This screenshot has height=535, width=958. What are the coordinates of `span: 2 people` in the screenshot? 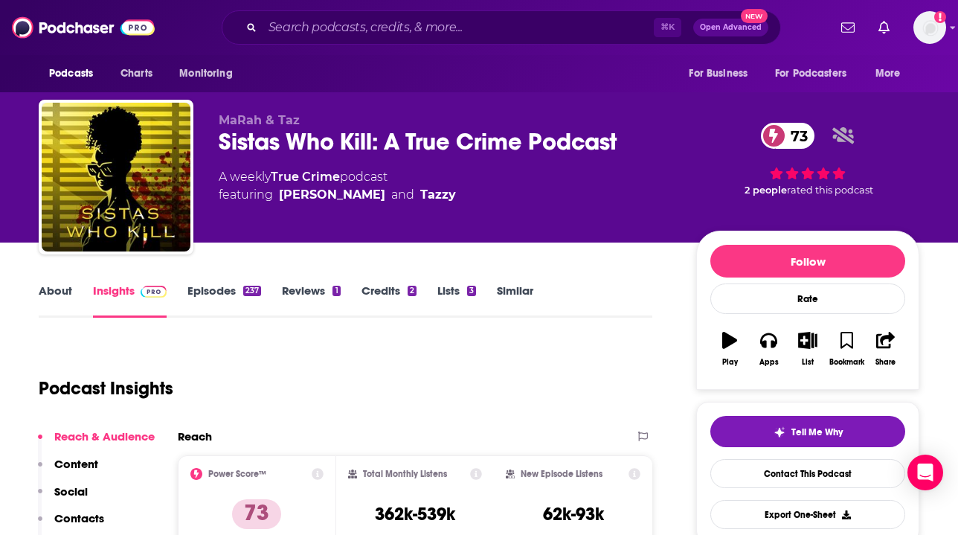 It's located at (766, 190).